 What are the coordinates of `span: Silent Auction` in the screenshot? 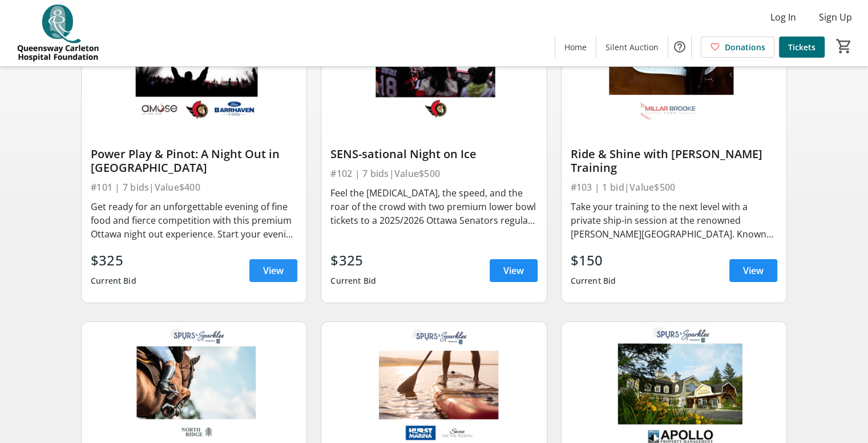 It's located at (631, 47).